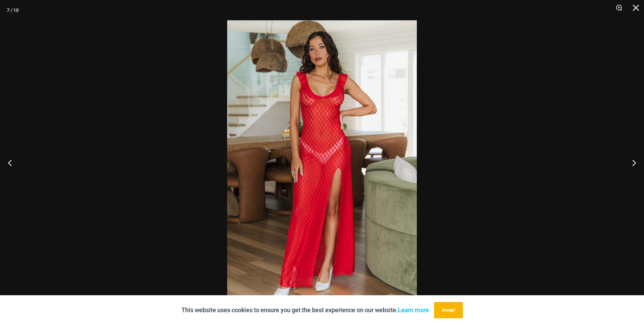 The height and width of the screenshot is (325, 644). I want to click on a: Learn more, so click(413, 310).